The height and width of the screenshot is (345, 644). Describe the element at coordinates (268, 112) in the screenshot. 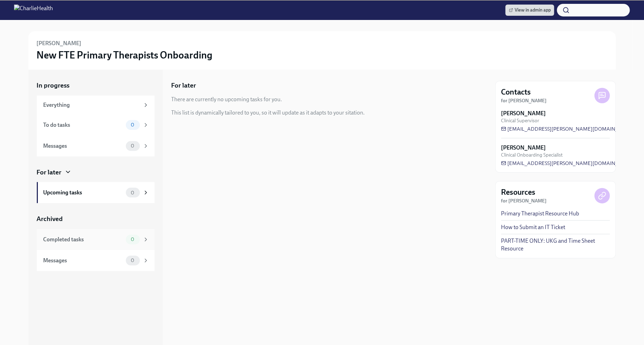

I see `div: This list is dynamically tailored to you, so it will update as it adapts to your sitation.` at that location.